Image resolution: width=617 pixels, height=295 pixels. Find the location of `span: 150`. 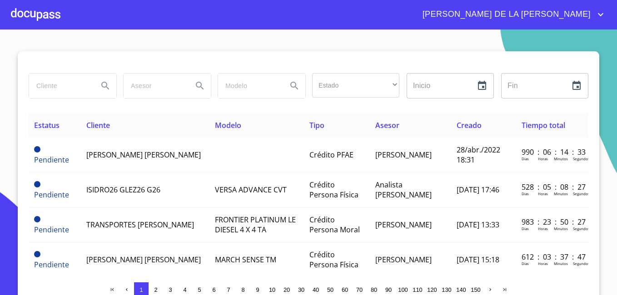

span: 150 is located at coordinates (475, 290).